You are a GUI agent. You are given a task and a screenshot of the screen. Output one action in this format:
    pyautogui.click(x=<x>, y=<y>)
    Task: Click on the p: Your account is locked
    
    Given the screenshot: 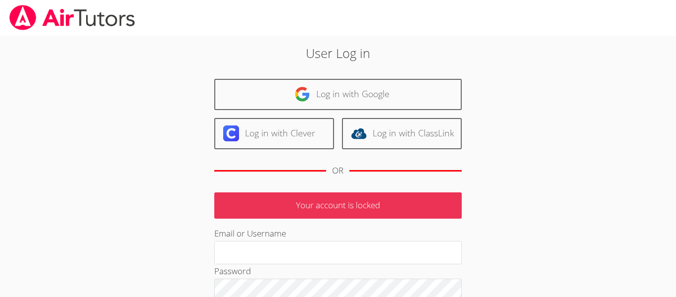 What is the action you would take?
    pyautogui.click(x=338, y=205)
    